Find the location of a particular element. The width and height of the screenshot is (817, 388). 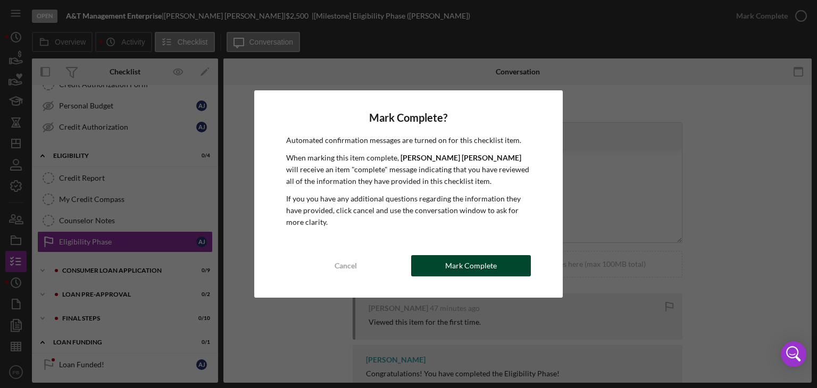

p: Automated confirmation messages are turned on for this checklist item. is located at coordinates (409, 140).